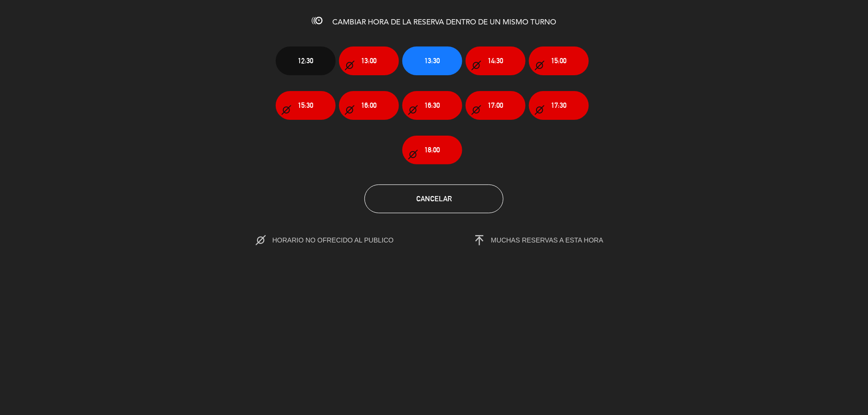  What do you see at coordinates (343, 240) in the screenshot?
I see `span: HORARIO NO OFRECIDO AL PUBLICO` at bounding box center [343, 240].